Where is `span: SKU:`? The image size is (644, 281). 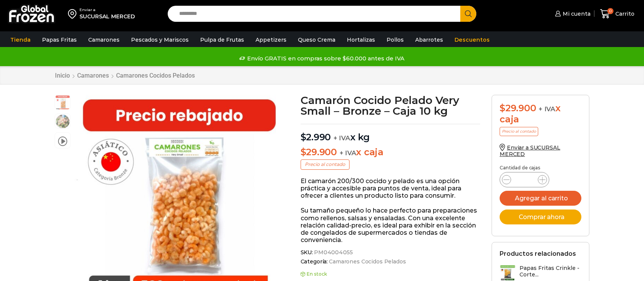
span: SKU: is located at coordinates (390, 252).